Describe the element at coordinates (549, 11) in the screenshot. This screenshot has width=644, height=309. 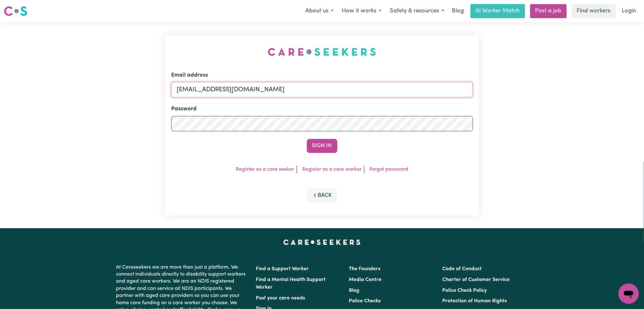
I see `a: Post a job` at that location.